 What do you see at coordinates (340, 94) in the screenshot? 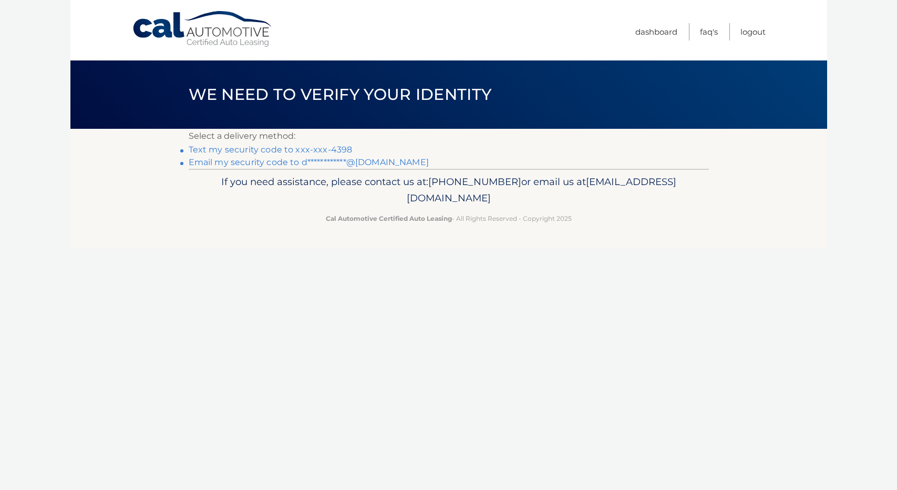
I see `span: We need to verify your identity` at bounding box center [340, 94].